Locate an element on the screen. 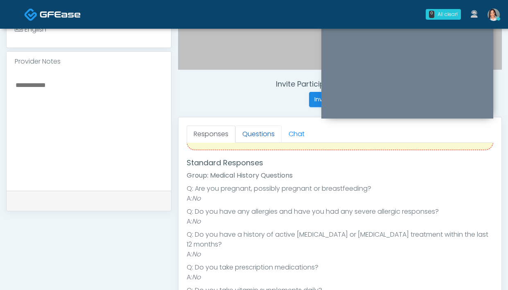  h4: Standard Responses is located at coordinates (340, 163).